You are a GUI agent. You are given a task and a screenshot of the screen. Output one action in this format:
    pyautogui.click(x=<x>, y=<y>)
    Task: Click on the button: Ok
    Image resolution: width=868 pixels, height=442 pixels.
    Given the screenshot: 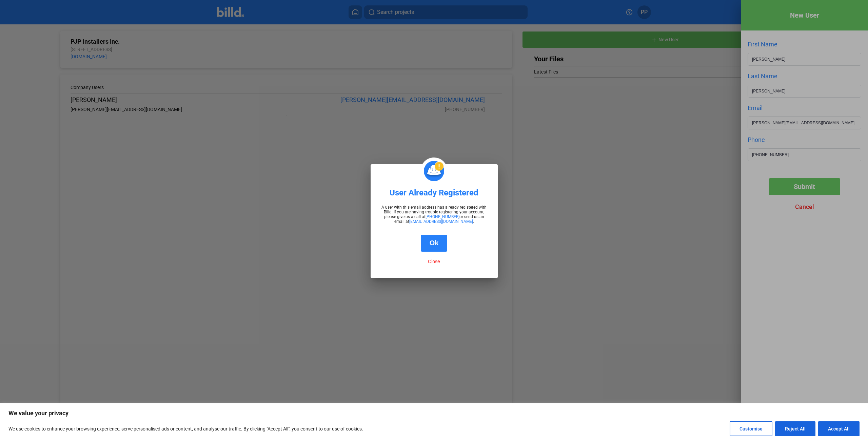 What is the action you would take?
    pyautogui.click(x=434, y=243)
    